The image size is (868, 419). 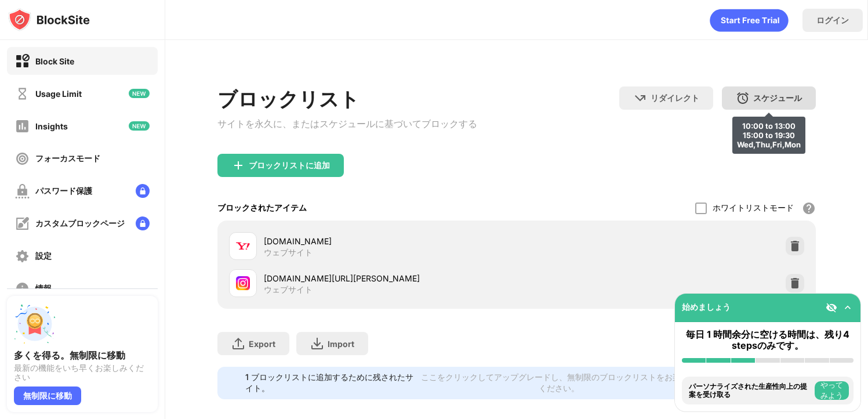 I want to click on img: insights-off.svg, so click(x=22, y=126).